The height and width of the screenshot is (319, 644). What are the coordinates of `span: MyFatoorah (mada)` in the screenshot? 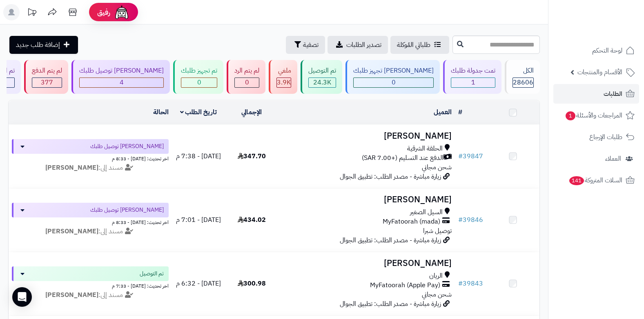 It's located at (411, 221).